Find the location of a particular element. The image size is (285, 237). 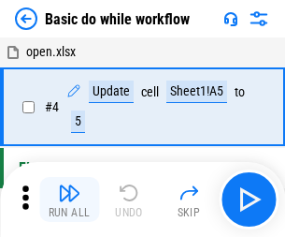

img: Run All is located at coordinates (69, 193).